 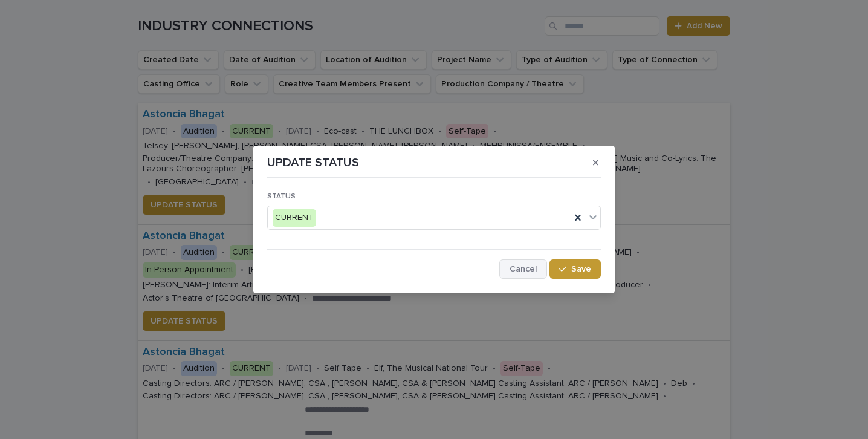 I want to click on p: UPDATE STATUS, so click(x=313, y=163).